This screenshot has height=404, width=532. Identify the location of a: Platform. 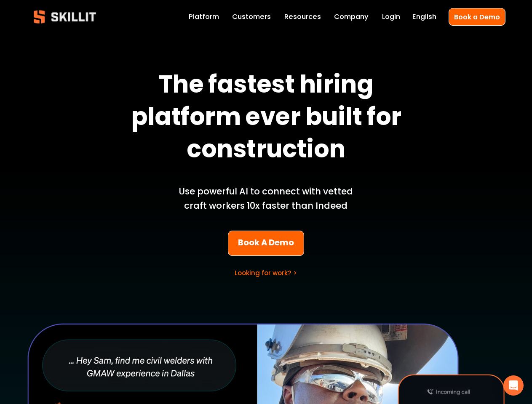
(204, 17).